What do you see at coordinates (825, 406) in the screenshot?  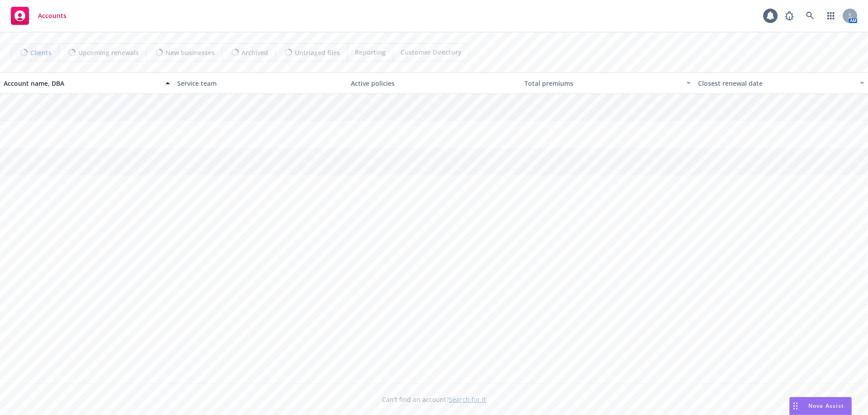 I see `span: Nova Assist` at bounding box center [825, 406].